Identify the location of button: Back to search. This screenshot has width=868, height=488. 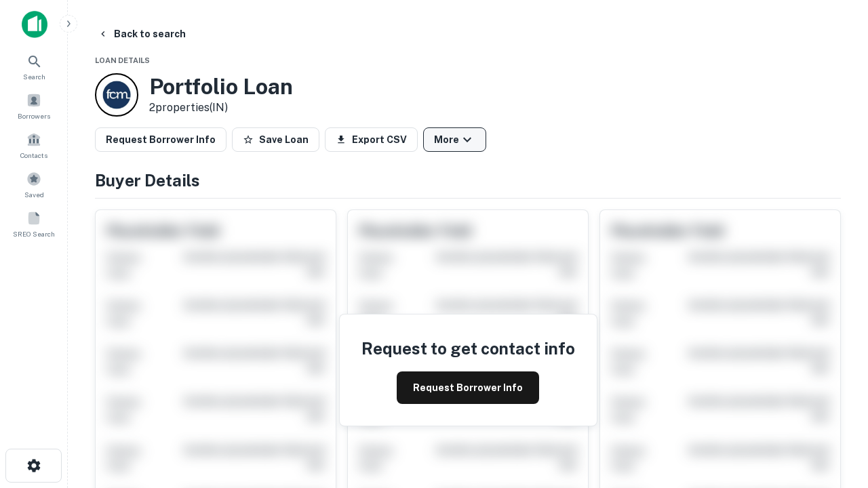
(142, 34).